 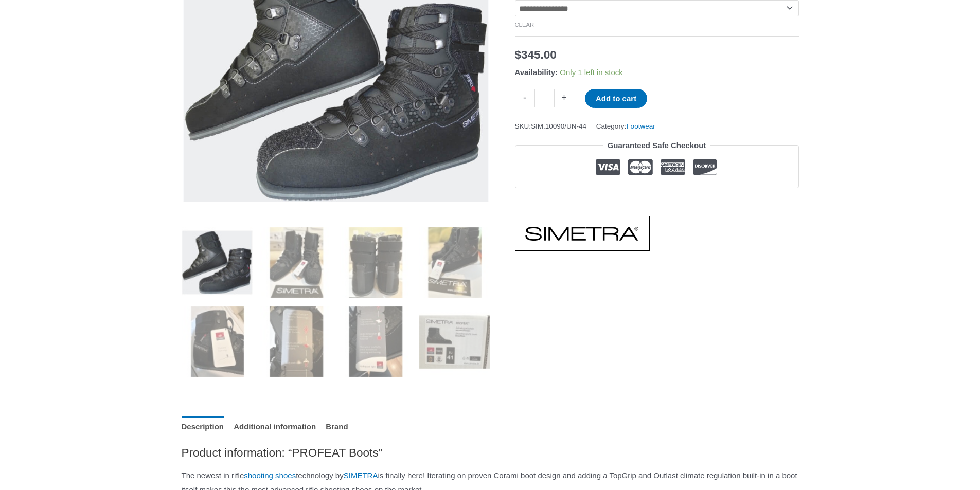 I want to click on a: Clear options, so click(x=525, y=25).